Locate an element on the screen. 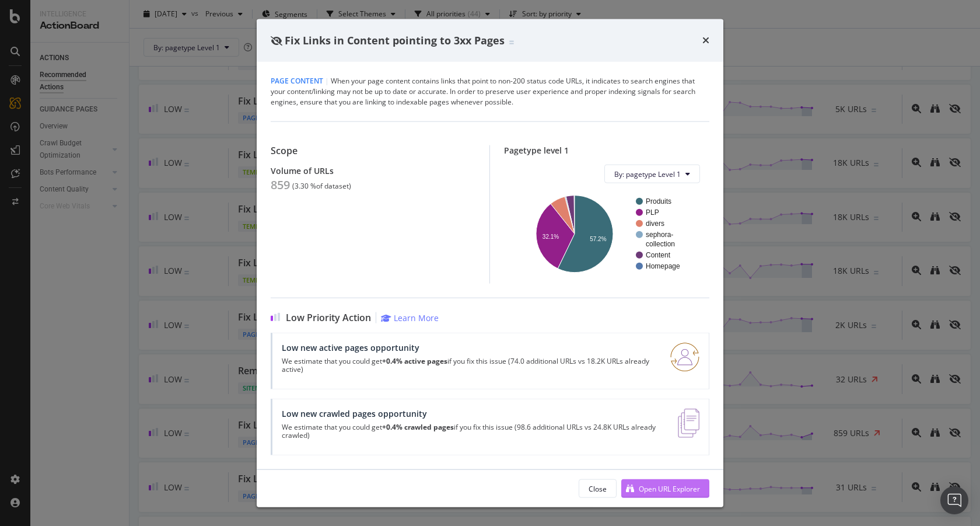  text: sephora- is located at coordinates (659, 235).